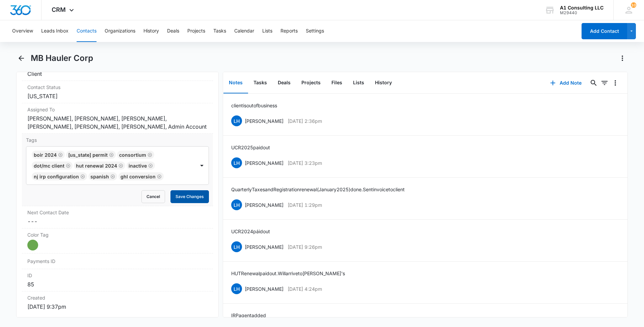  I want to click on span: CRM, so click(59, 9).